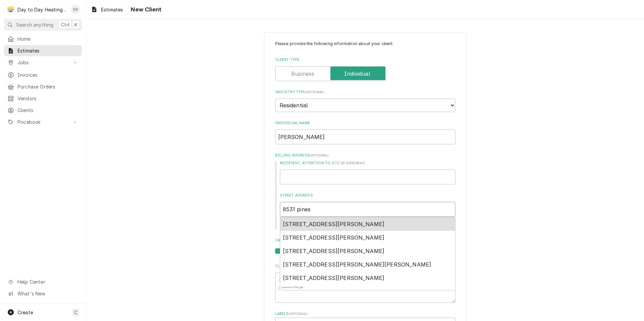 The height and width of the screenshot is (321, 644). I want to click on div: DS, so click(76, 9).